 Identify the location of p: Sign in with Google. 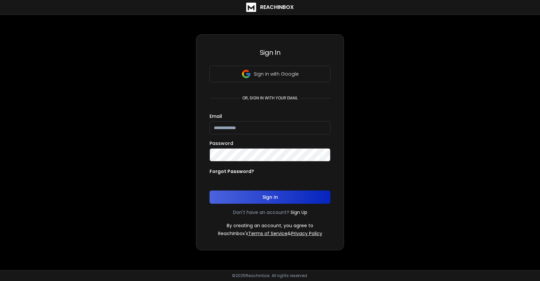
(277, 74).